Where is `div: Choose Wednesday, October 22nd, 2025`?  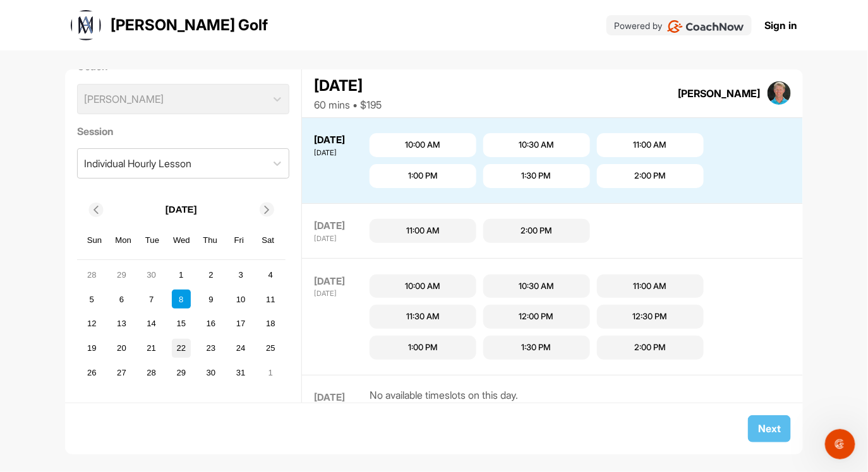 div: Choose Wednesday, October 22nd, 2025 is located at coordinates (181, 348).